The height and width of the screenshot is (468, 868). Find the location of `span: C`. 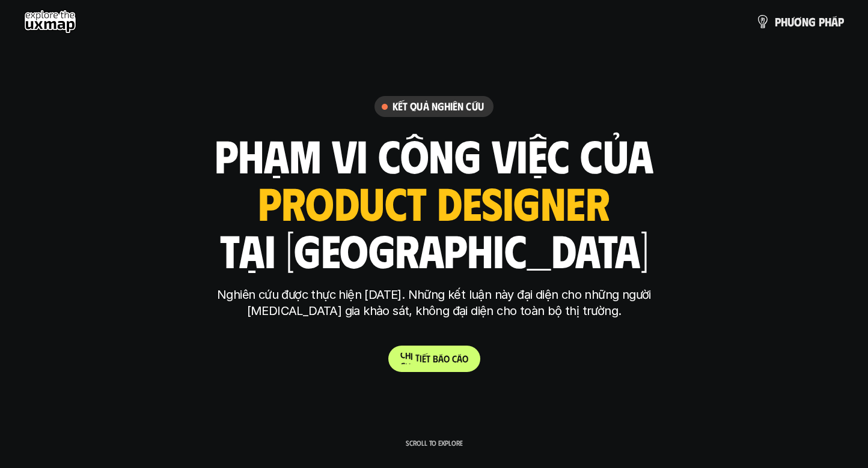

span: C is located at coordinates (402, 354).